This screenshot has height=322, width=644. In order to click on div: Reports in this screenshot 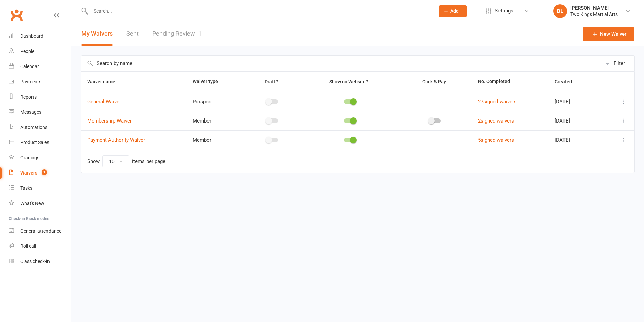, I will do `click(28, 97)`.